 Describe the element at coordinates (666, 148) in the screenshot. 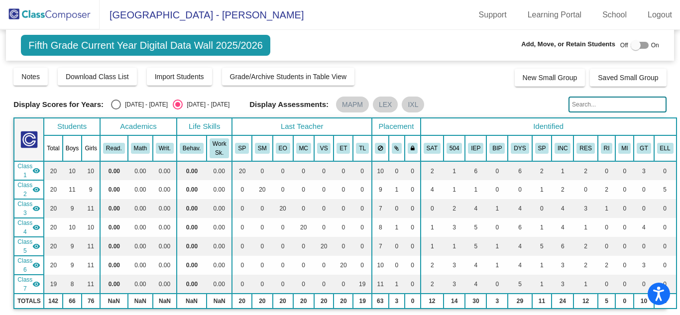

I see `button: ELL` at that location.